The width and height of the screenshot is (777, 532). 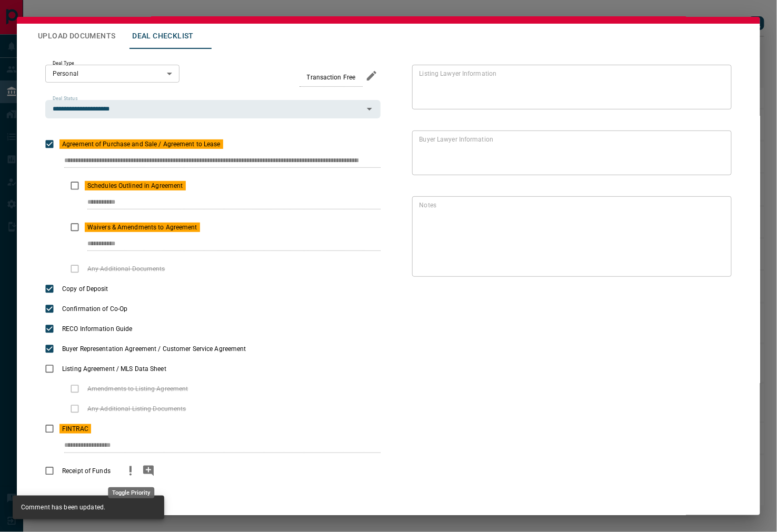 I want to click on span: Agreement of Purchase and Sale / Agreement to Lease, so click(x=141, y=144).